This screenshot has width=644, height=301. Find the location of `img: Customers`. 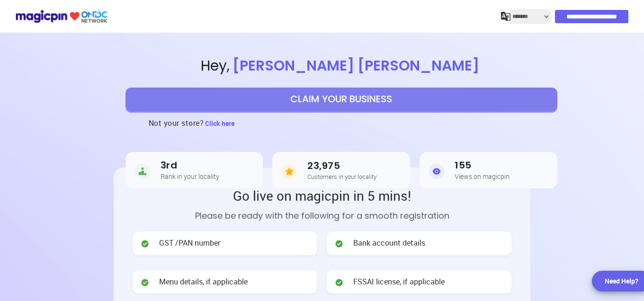

img: Customers is located at coordinates (289, 171).